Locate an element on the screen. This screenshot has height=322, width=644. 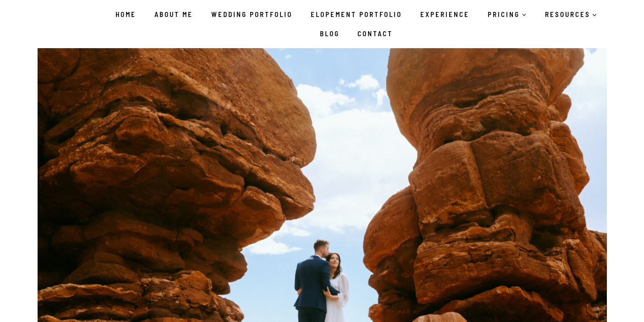
nav: Primary Navigation is located at coordinates (356, 24).